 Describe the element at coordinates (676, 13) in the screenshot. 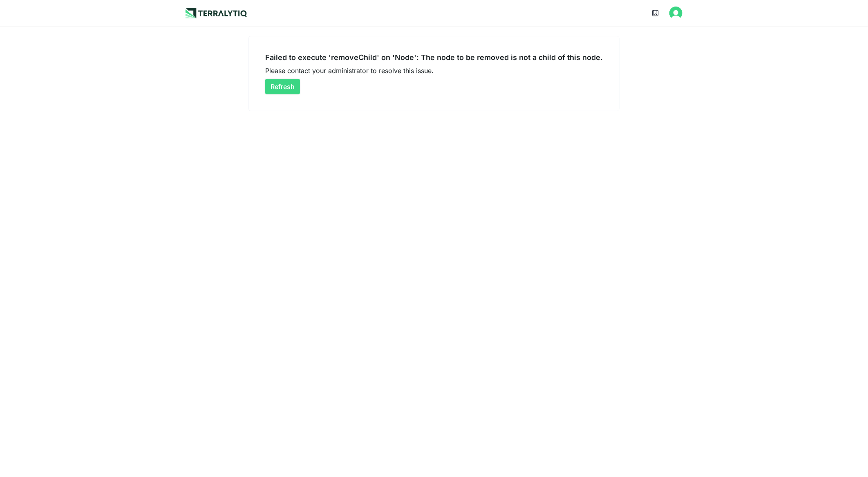

I see `button: Open user button` at that location.